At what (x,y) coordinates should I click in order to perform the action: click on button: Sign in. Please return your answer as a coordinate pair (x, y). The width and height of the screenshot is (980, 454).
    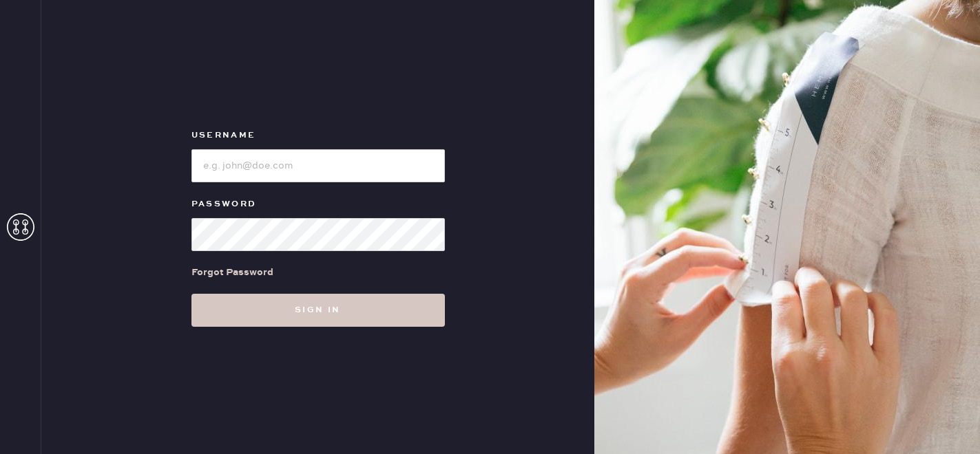
    Looking at the image, I should click on (318, 310).